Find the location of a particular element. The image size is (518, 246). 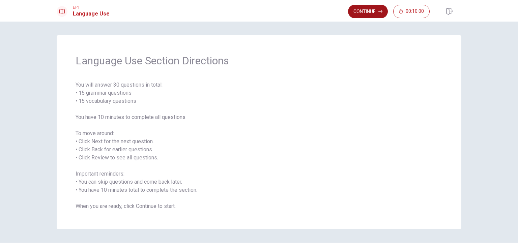

button: 00:10:00 is located at coordinates (412, 11).